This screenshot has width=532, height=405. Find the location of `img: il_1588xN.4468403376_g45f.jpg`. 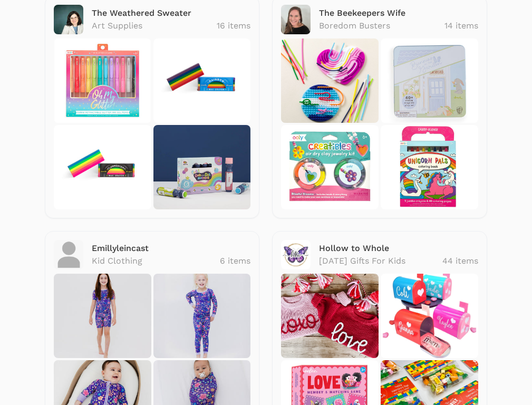

img: il_1588xN.4468403376_g45f.jpg is located at coordinates (330, 316).